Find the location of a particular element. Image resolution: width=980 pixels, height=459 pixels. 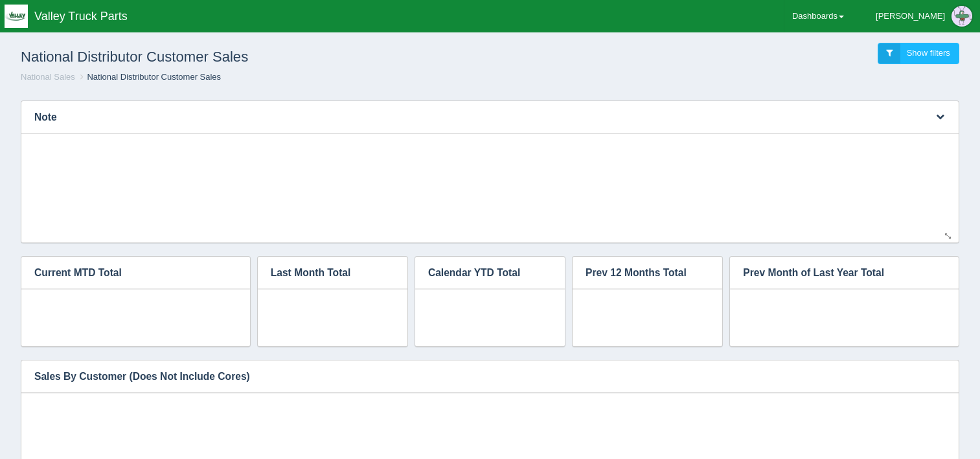

h3: Calendar YTD Total is located at coordinates (480, 273).